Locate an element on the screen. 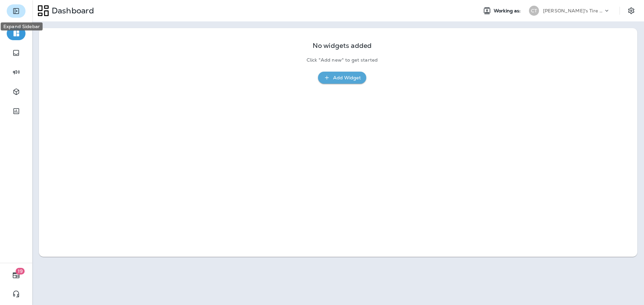 The image size is (644, 305). div: CT is located at coordinates (534, 11).